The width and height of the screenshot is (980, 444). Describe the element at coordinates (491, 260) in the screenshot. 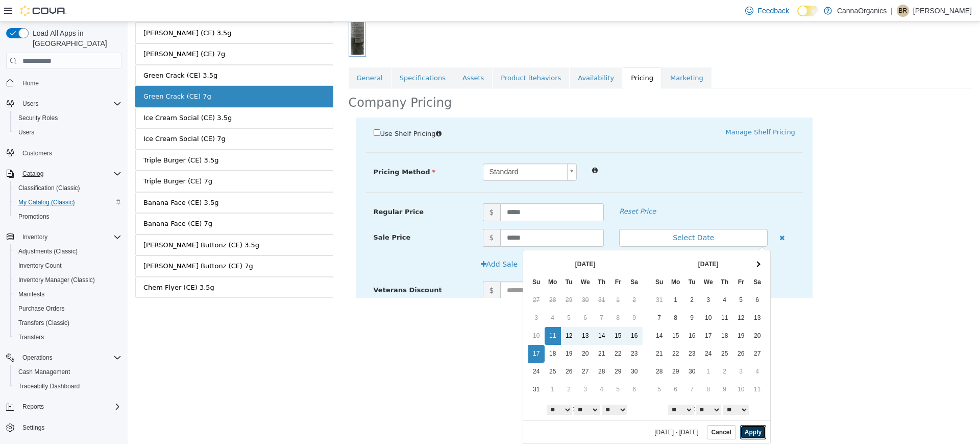

I see `th: Fr` at that location.